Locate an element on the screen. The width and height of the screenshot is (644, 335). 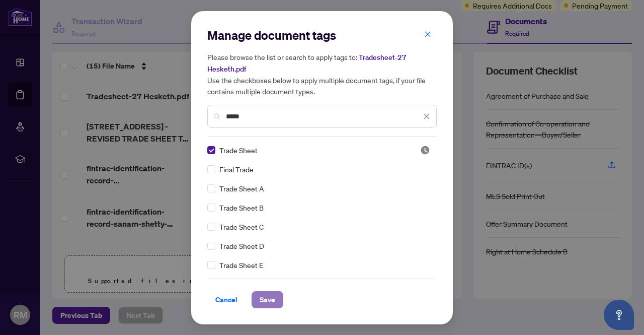
span: Tradesheet-27 Hesketh.pdf is located at coordinates (307, 63).